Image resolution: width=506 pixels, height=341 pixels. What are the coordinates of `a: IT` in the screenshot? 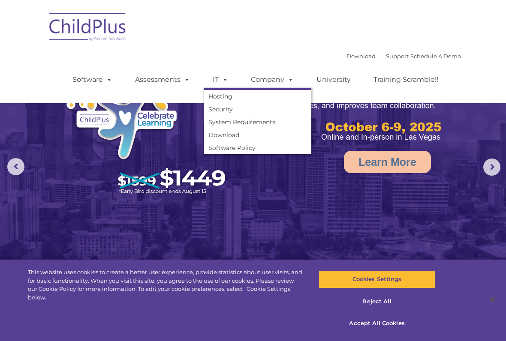 It's located at (220, 80).